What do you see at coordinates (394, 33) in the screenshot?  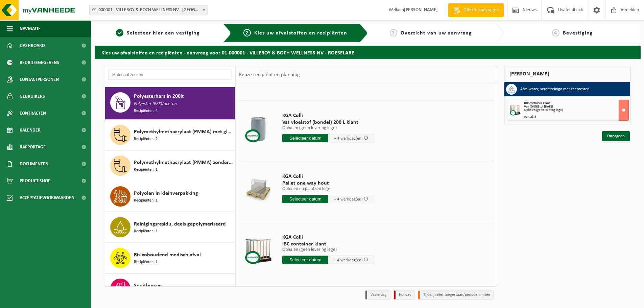 I see `span: 3` at bounding box center [394, 33].